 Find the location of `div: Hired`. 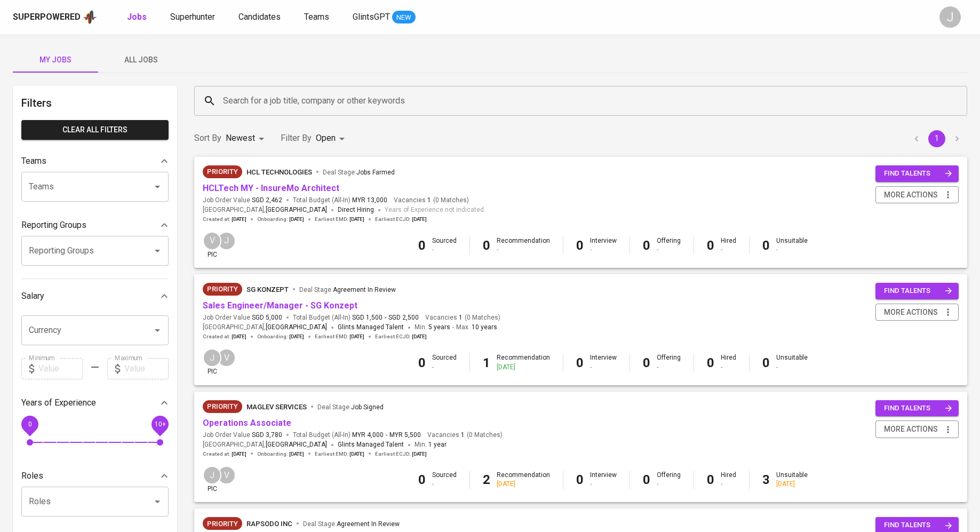

div: Hired is located at coordinates (728, 363).